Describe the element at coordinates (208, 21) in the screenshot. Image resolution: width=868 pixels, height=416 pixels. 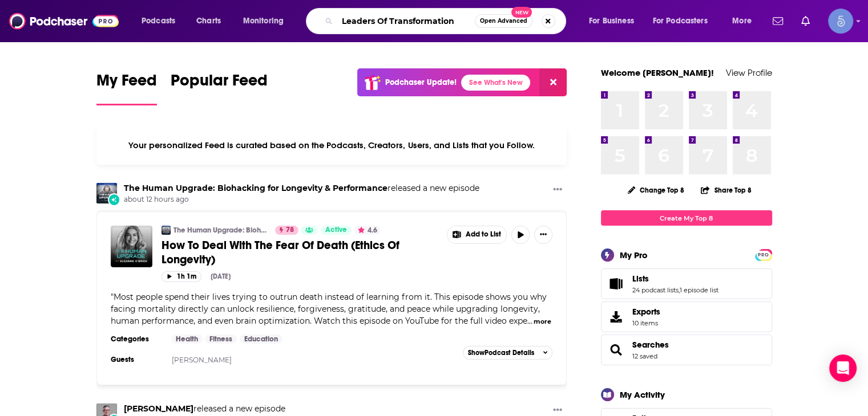
I see `span: Charts` at that location.